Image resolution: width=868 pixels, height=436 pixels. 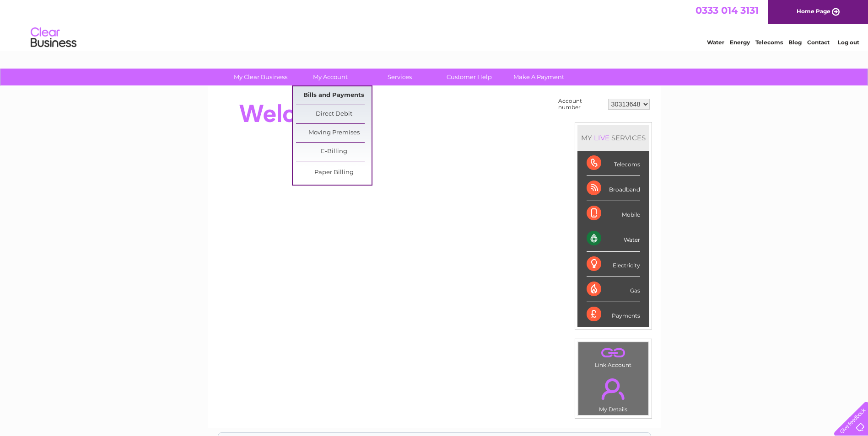 What do you see at coordinates (334, 152) in the screenshot?
I see `a: E-Billing` at bounding box center [334, 152].